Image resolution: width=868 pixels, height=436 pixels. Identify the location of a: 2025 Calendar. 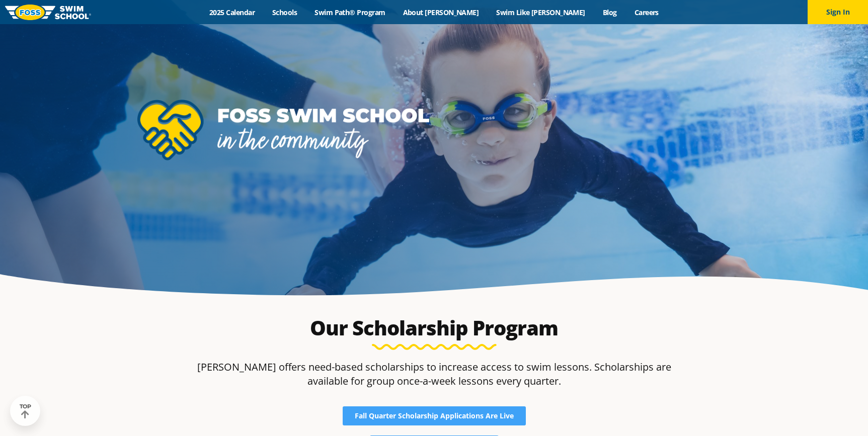
(232, 12).